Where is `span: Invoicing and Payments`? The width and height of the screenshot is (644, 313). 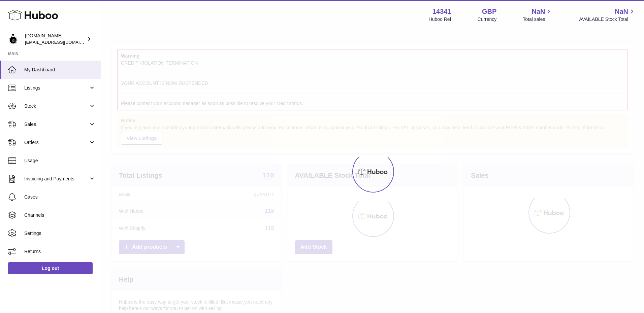
span: Invoicing and Payments is located at coordinates (56, 179).